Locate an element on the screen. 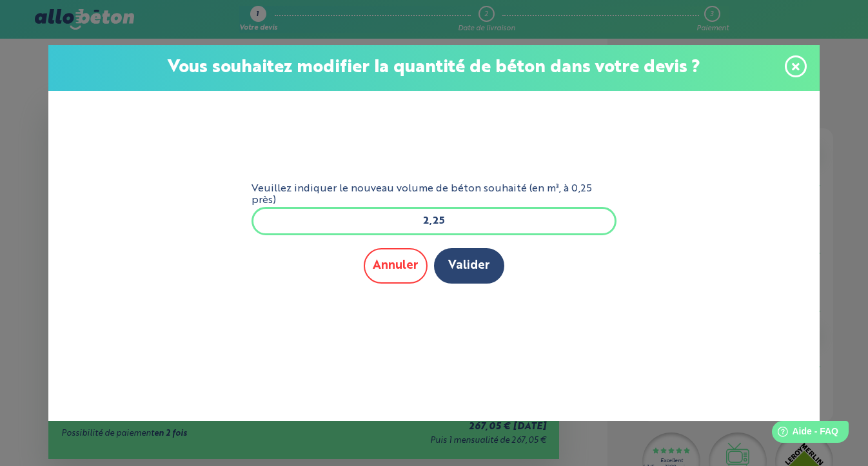 This screenshot has width=868, height=466. span: Aide - FAQ is located at coordinates (62, 16).